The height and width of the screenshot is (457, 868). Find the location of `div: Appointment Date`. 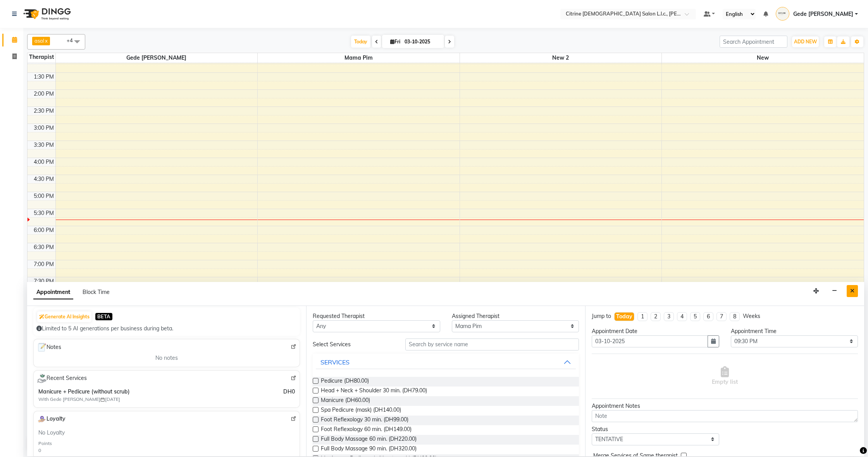

div: Appointment Date is located at coordinates (656, 331).